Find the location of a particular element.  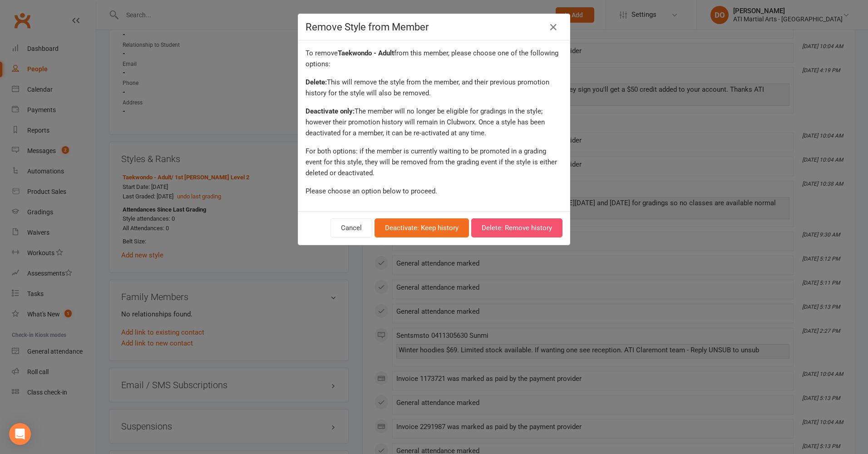

div: Open Intercom Messenger is located at coordinates (20, 434).